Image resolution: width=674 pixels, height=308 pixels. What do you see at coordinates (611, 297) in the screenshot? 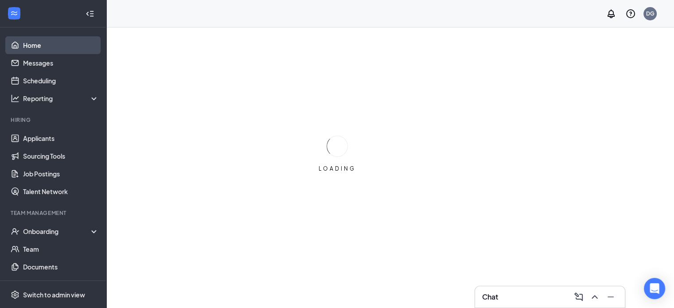
I see `svg: Minimize` at bounding box center [611, 297].